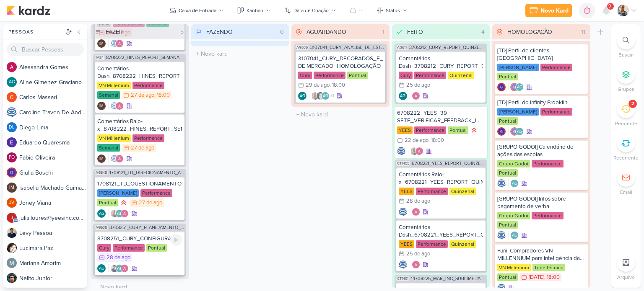 This screenshot has height=291, width=644. What do you see at coordinates (418, 85) in the screenshot?
I see `div: 25 de ago` at bounding box center [418, 85].